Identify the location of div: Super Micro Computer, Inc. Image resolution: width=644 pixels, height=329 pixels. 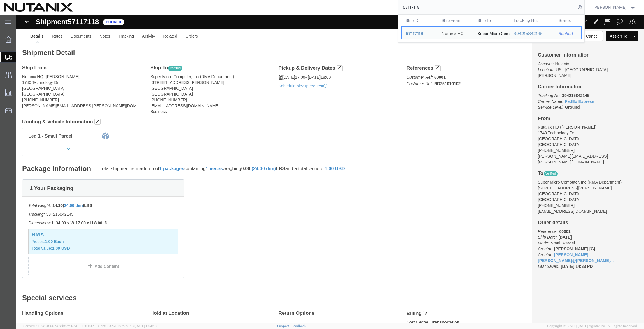
(491, 33).